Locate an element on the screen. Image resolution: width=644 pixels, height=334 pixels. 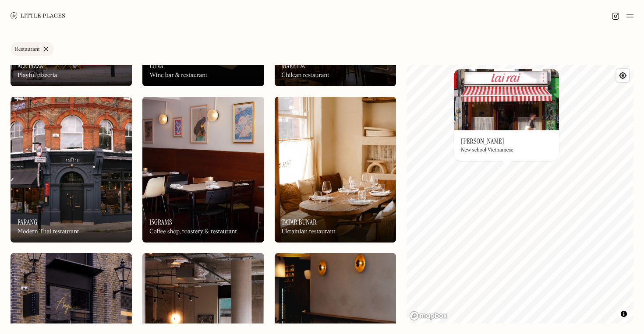
img: Tatar Bunar is located at coordinates (335, 170).